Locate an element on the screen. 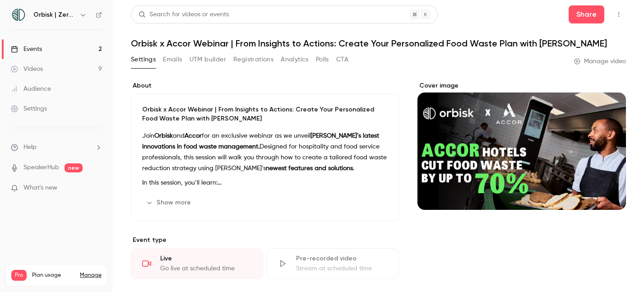 Image resolution: width=644 pixels, height=292 pixels. div: Pre-recorded videoStream at scheduled time is located at coordinates (333, 263).